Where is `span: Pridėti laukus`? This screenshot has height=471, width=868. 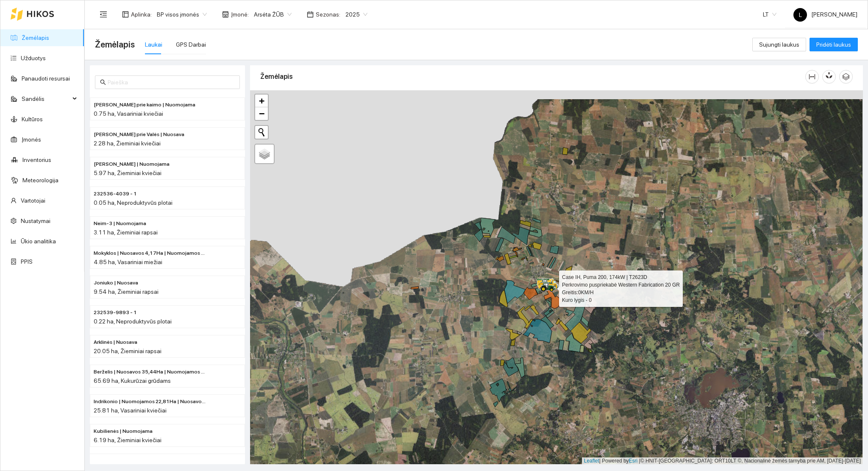
span: Pridėti laukus is located at coordinates (834, 44).